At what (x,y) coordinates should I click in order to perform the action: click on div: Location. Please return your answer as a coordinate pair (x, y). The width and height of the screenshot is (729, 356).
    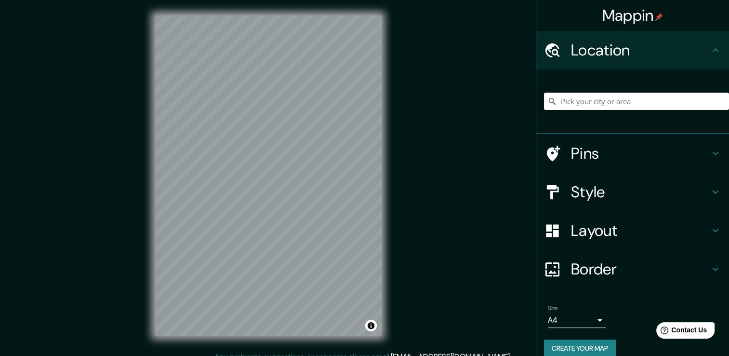
    Looking at the image, I should click on (633, 50).